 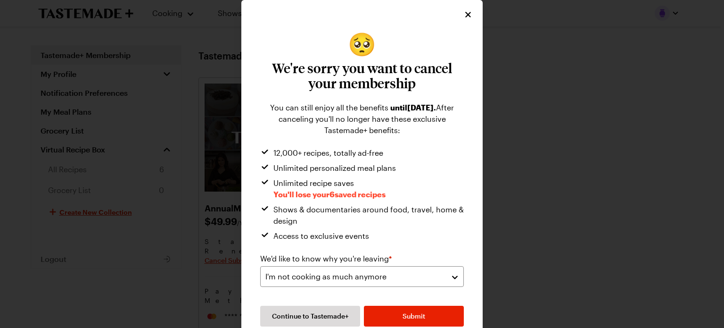 I want to click on span: You'll lose your 6 saved recipes, so click(x=329, y=194).